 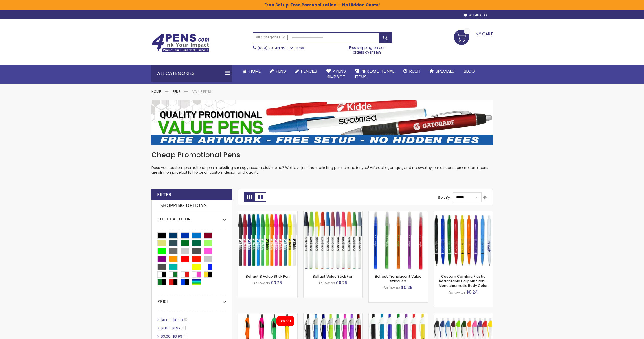 What do you see at coordinates (281, 71) in the screenshot?
I see `span: Pens` at bounding box center [281, 71].